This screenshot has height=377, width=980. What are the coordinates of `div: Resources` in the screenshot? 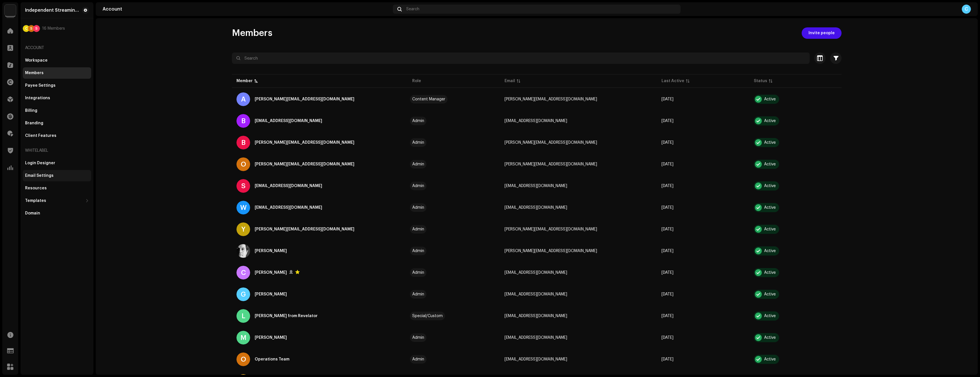 It's located at (36, 188).